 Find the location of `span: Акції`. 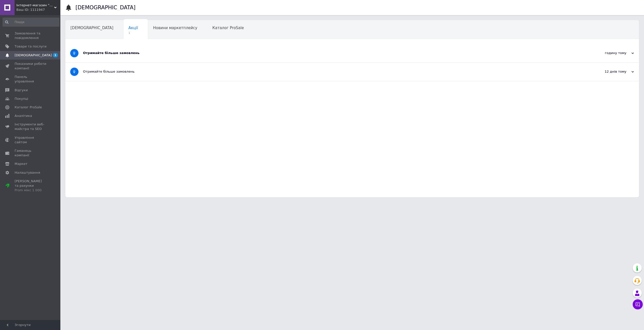

span: Акції is located at coordinates (133, 28).